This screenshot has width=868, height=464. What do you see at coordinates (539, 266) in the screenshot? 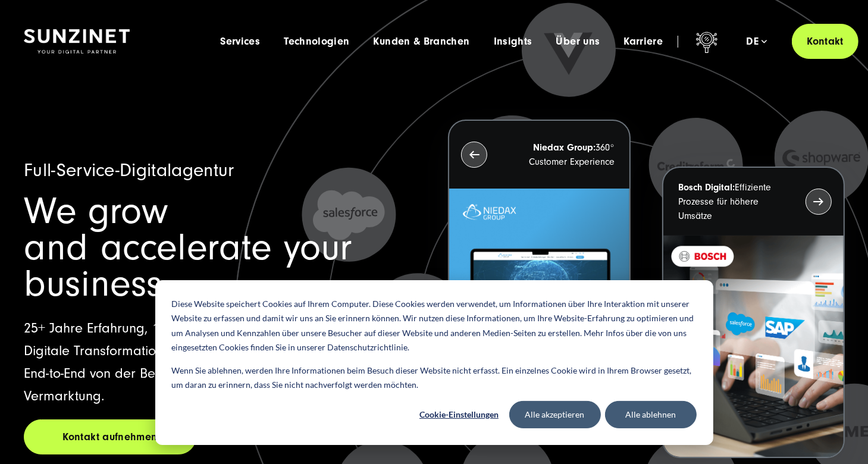
I see `button: Niedax Group:360° Customer Experience Letztes Projekt von Niedax. Ein Laptop auf dem die Niedax W...` at bounding box center [539, 266].